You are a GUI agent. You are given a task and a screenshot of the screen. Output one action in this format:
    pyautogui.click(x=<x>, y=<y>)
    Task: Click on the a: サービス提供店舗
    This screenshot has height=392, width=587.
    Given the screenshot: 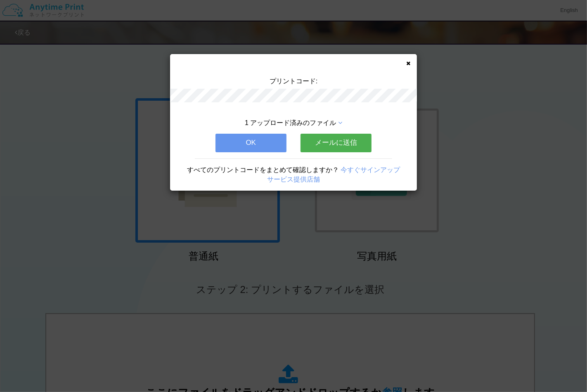 What is the action you would take?
    pyautogui.click(x=294, y=179)
    